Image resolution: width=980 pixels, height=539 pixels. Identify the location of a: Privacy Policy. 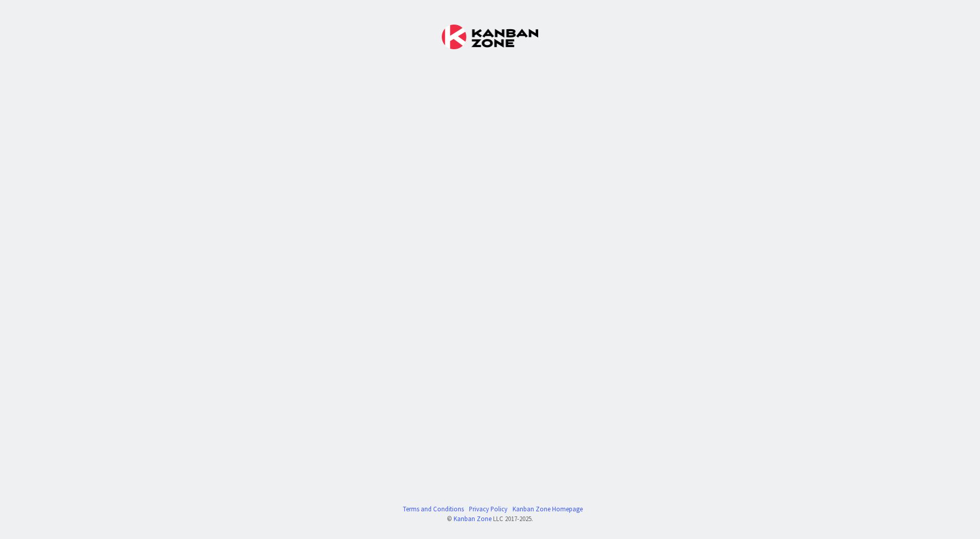
(488, 508).